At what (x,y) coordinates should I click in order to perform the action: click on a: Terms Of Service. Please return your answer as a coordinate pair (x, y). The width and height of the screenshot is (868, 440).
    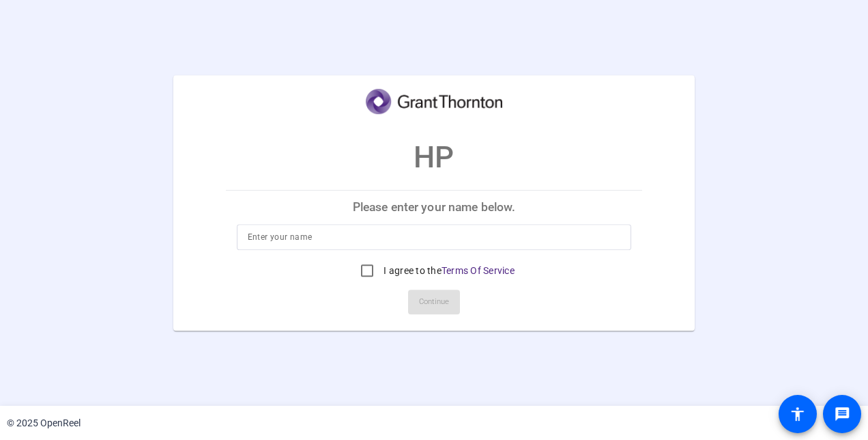
    Looking at the image, I should click on (477, 270).